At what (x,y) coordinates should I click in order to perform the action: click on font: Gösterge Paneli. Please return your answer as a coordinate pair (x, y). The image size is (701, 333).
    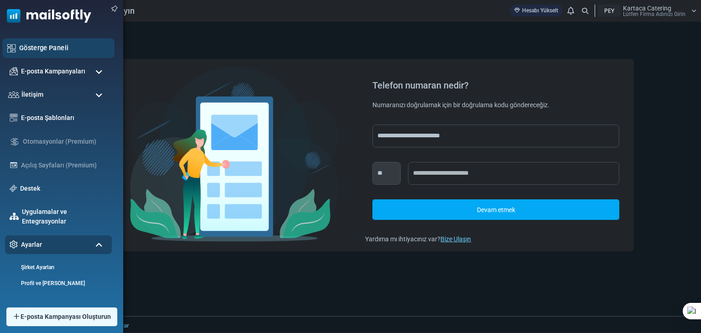
    Looking at the image, I should click on (44, 47).